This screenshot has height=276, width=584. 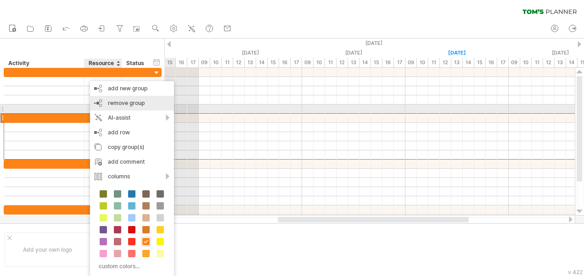 I want to click on div: Status, so click(x=136, y=63).